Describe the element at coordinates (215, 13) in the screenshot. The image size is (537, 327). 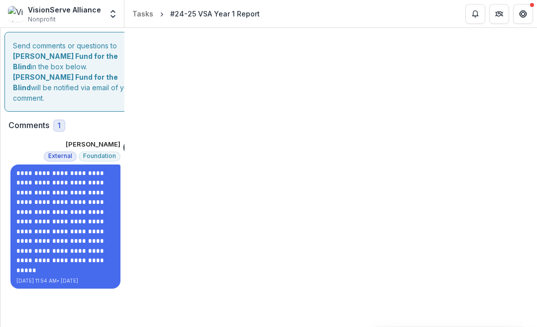
I see `div: #24-25 VSA Year 1 Report` at that location.